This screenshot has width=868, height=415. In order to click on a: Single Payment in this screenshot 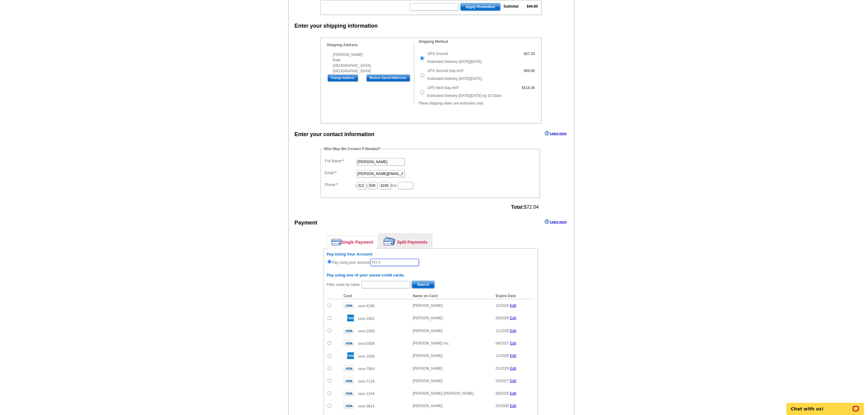, I will do `click(352, 242)`.